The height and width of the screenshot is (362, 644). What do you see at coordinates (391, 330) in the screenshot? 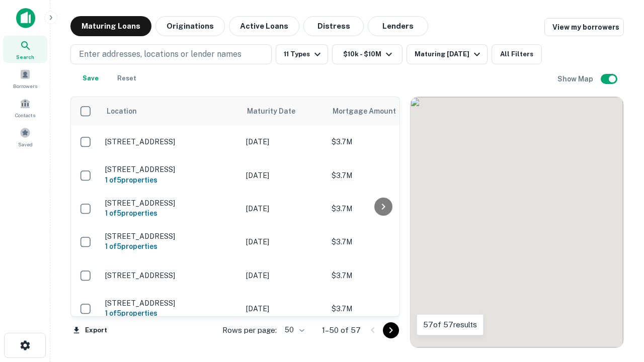
I see `button: Go to next page` at bounding box center [391, 330].